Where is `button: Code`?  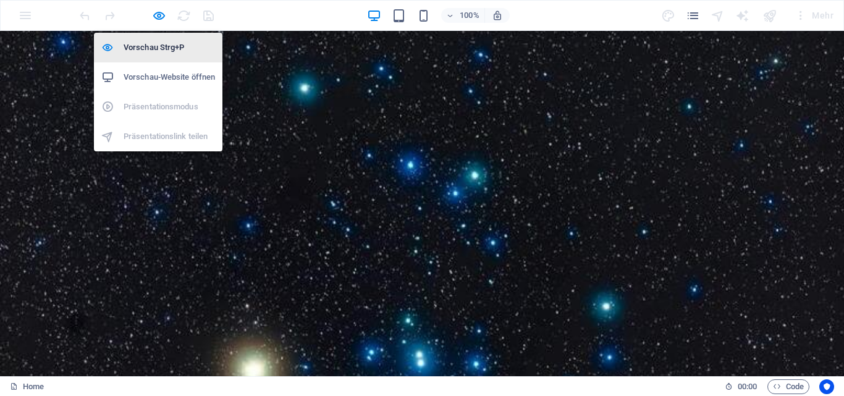 button: Code is located at coordinates (788, 387).